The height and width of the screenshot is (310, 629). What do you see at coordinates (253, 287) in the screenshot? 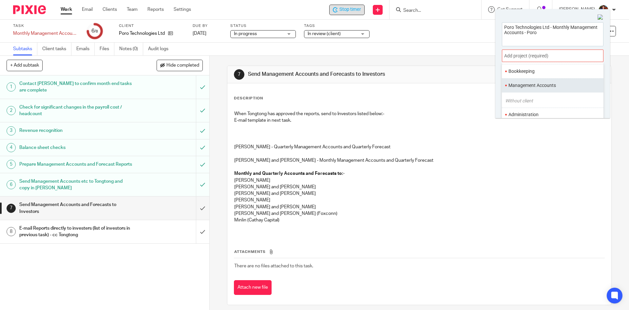
I see `button: Attach new file` at bounding box center [253, 287].